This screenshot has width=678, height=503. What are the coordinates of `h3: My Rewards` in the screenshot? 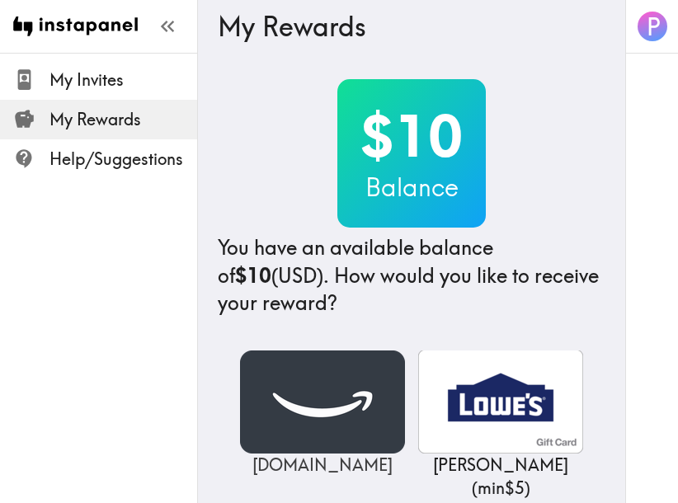 It's located at (405, 26).